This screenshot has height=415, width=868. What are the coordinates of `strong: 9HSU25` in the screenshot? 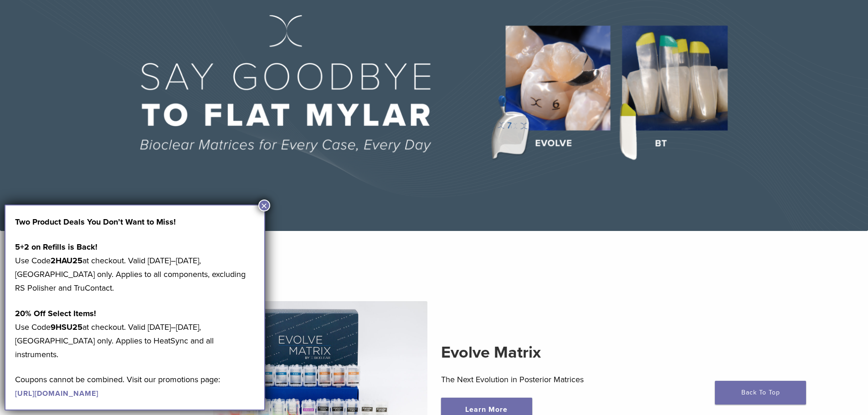 It's located at (66, 327).